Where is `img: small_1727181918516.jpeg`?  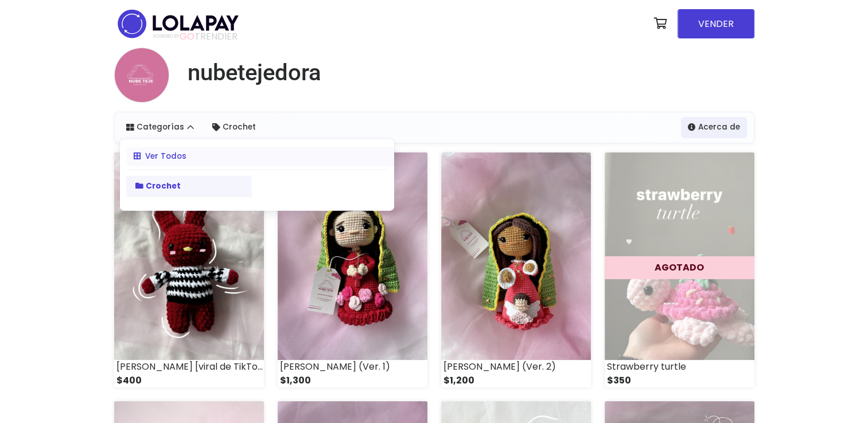 img: small_1727181918516.jpeg is located at coordinates (352, 257).